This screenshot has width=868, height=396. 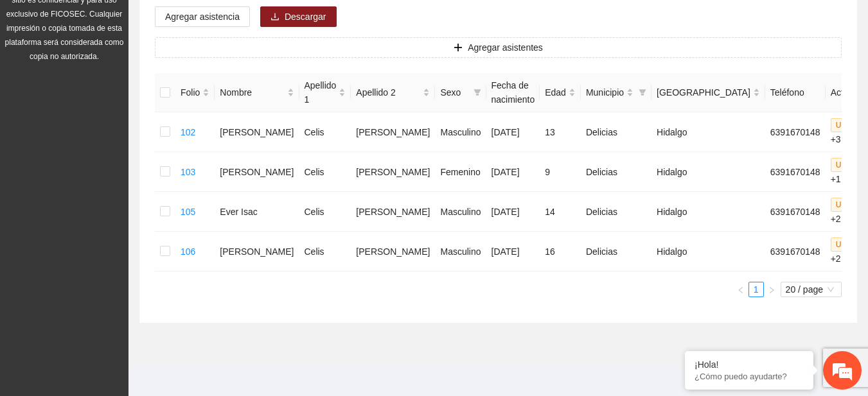 I want to click on td: 16, so click(x=561, y=252).